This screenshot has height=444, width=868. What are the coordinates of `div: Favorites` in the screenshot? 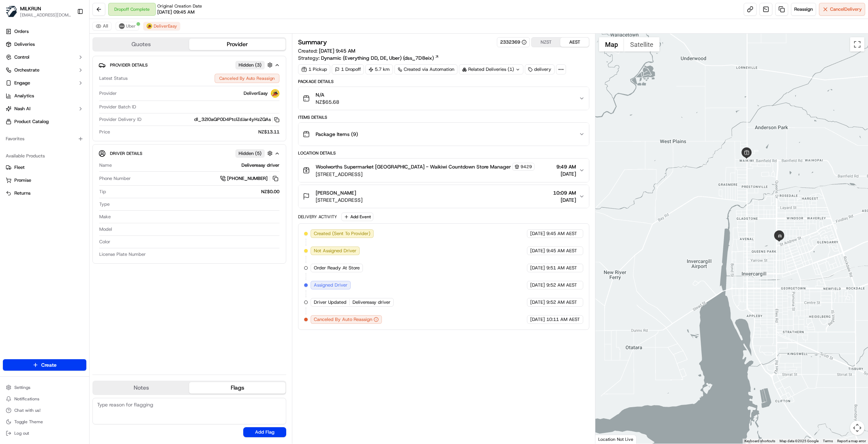 It's located at (45, 139).